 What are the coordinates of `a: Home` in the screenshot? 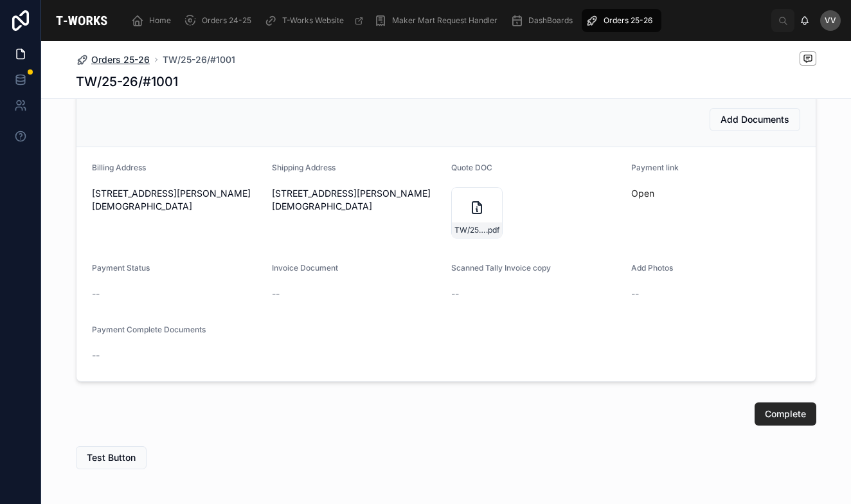 It's located at (154, 20).